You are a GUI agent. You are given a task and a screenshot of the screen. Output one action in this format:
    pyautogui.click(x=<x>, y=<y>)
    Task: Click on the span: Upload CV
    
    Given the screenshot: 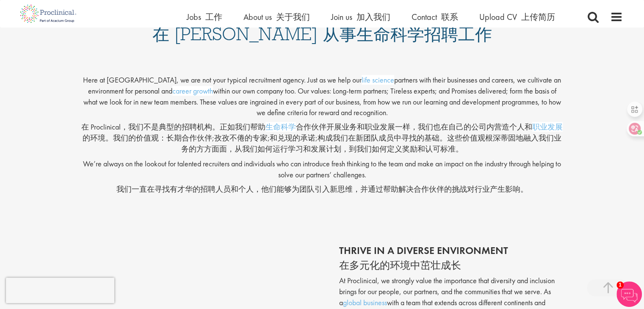 What is the action you would take?
    pyautogui.click(x=517, y=17)
    